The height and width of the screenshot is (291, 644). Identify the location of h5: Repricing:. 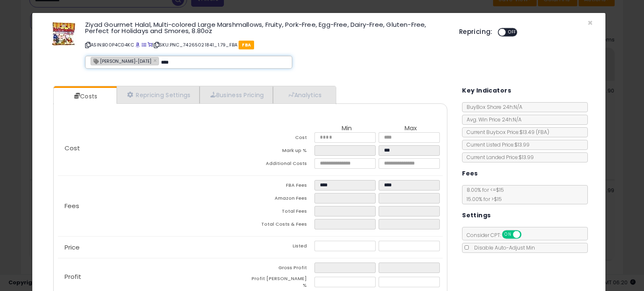
(476, 32).